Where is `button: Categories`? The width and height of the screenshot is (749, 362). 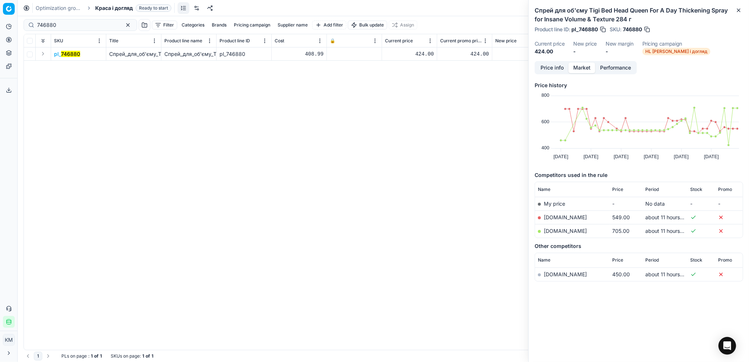 button: Categories is located at coordinates (193, 25).